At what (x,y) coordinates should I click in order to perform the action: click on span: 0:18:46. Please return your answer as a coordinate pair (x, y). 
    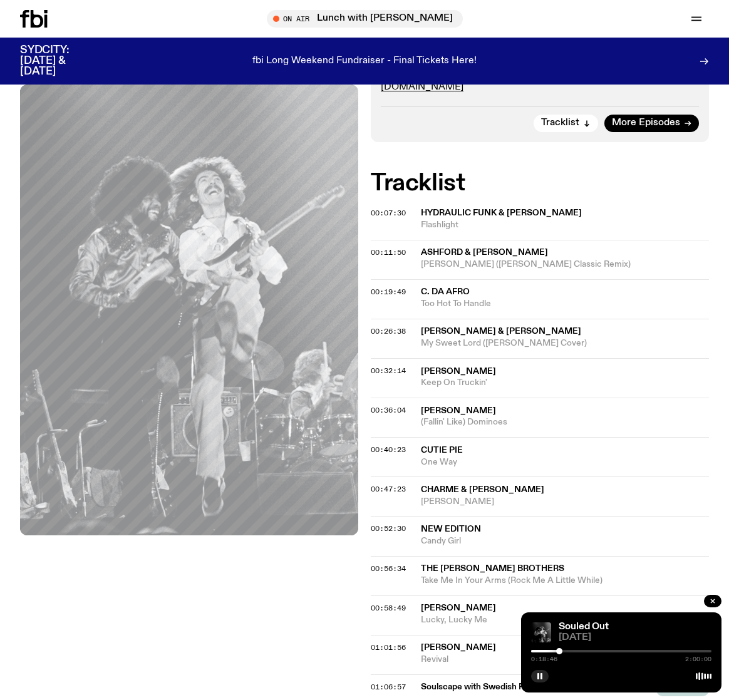
    Looking at the image, I should click on (544, 659).